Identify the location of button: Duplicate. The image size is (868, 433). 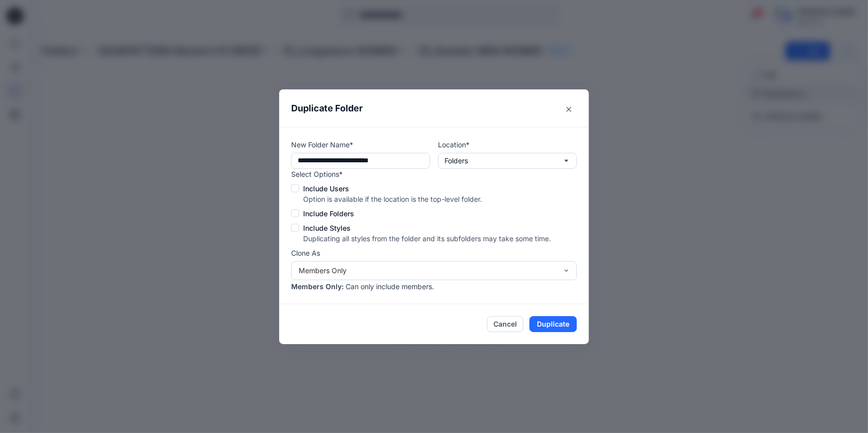
(553, 324).